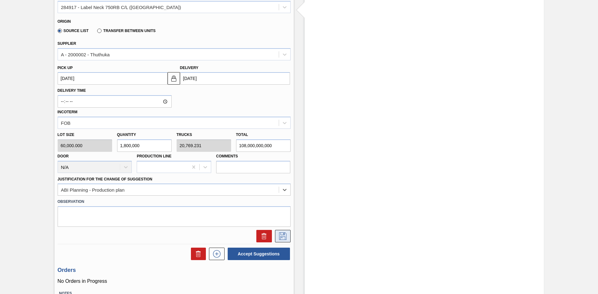 This screenshot has height=294, width=598. I want to click on div: New suggestion, so click(215, 254).